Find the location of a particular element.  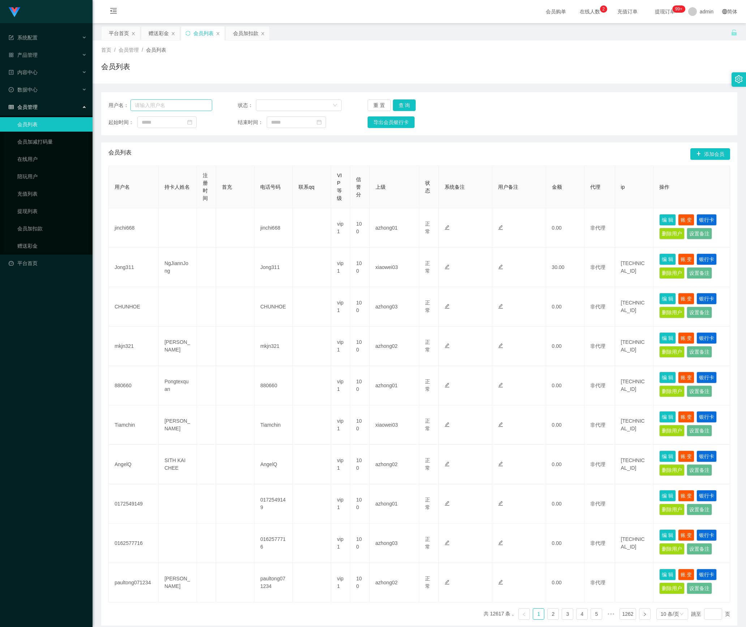

i: 图标: appstore-o is located at coordinates (11, 55).